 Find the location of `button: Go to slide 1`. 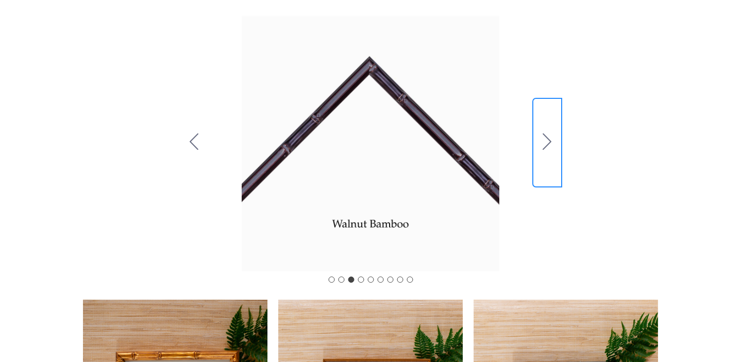

button: Go to slide 1 is located at coordinates (331, 280).